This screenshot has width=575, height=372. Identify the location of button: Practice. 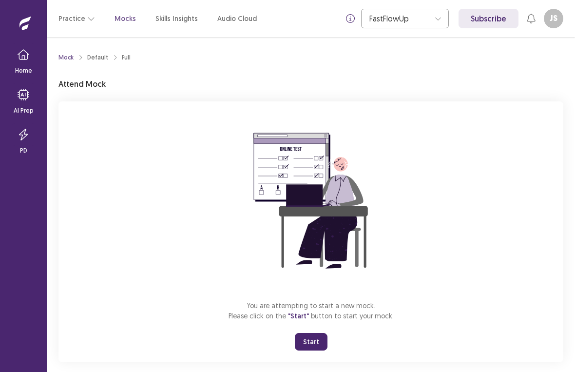
(77, 19).